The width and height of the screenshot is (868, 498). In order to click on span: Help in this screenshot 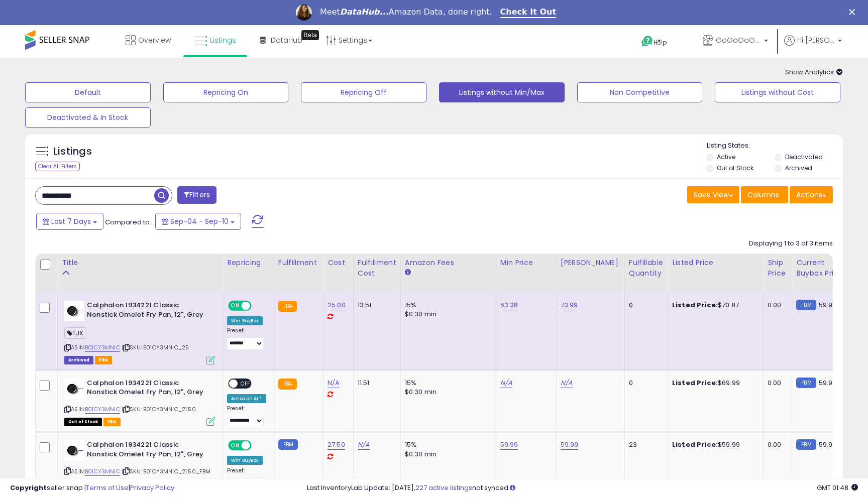, I will do `click(661, 42)`.